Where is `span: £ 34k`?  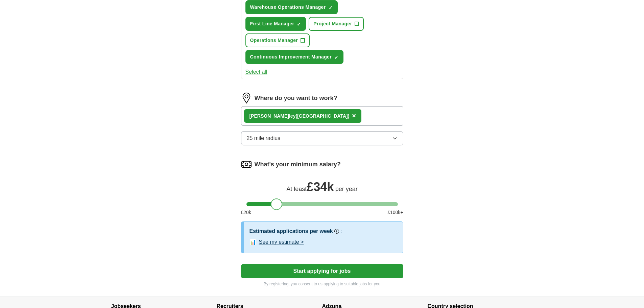 span: £ 34k is located at coordinates (320, 187).